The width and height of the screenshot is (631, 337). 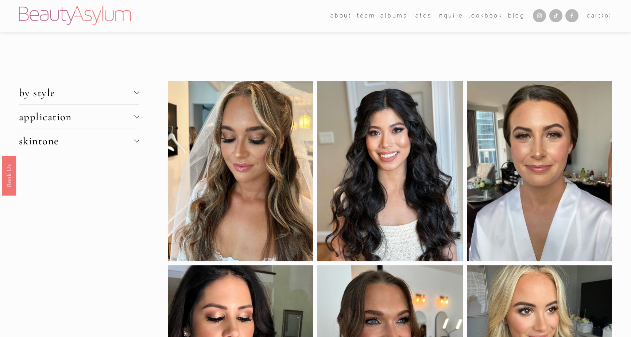 I want to click on a: Instagram, so click(x=540, y=16).